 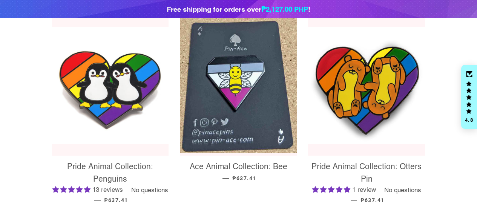 What do you see at coordinates (110, 86) in the screenshot?
I see `img: Penguins Pride Animal Collection Enamel Pin Badge Rainbow LGBTQ Gift For Him/Her - Pin Ace` at bounding box center [110, 86].